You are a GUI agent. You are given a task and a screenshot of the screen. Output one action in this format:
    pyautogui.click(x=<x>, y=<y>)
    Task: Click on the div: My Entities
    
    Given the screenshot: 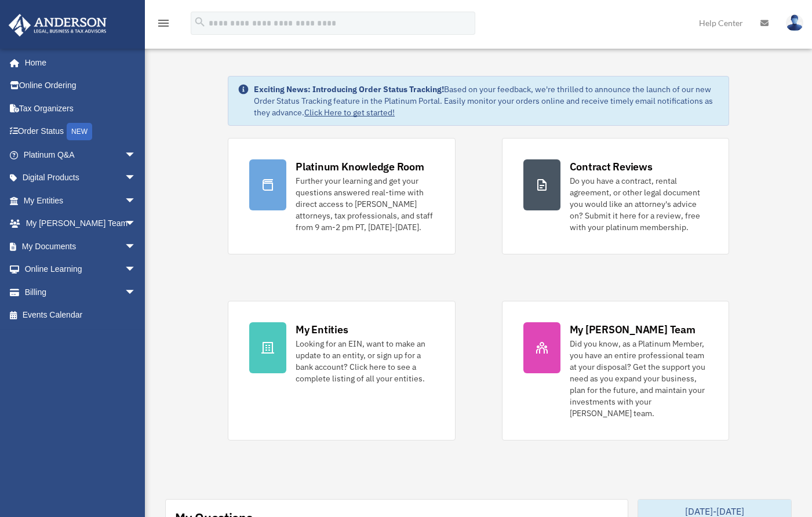 What is the action you would take?
    pyautogui.click(x=322, y=329)
    